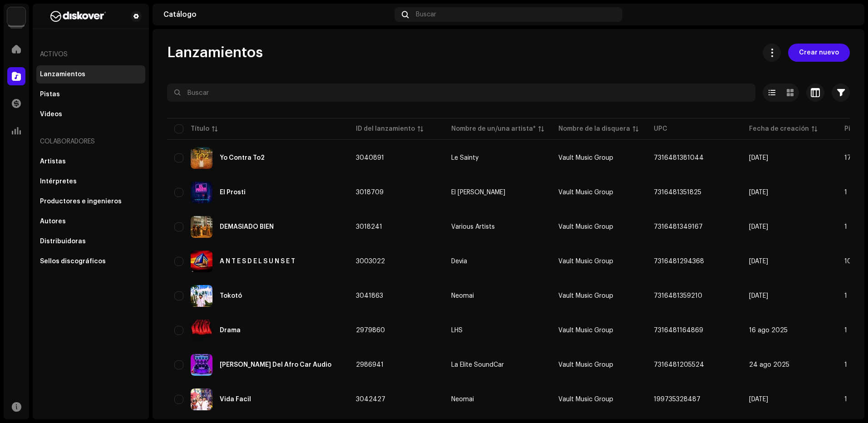 The height and width of the screenshot is (423, 868). What do you see at coordinates (497, 261) in the screenshot?
I see `span: Devia` at bounding box center [497, 261].